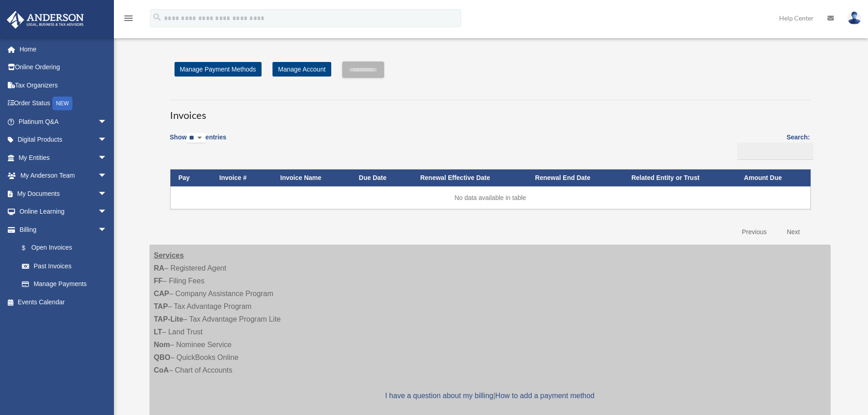  Describe the element at coordinates (218, 69) in the screenshot. I see `a: Manage Payment Methods` at that location.